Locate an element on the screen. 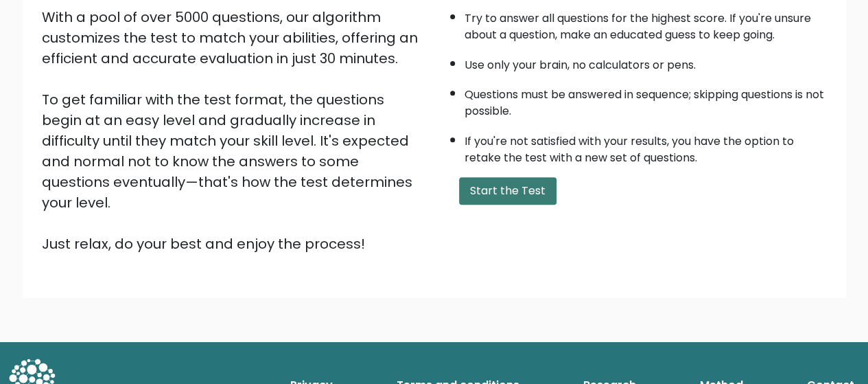 The width and height of the screenshot is (868, 384). li: Use only your brain, no calculators or pens. is located at coordinates (646, 62).